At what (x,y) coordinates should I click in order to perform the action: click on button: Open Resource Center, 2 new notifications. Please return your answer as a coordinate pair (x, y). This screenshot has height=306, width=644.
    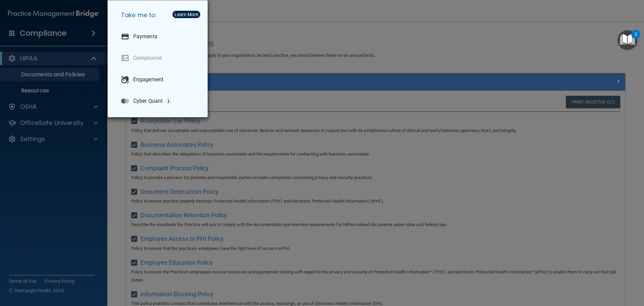
    Looking at the image, I should click on (627, 40).